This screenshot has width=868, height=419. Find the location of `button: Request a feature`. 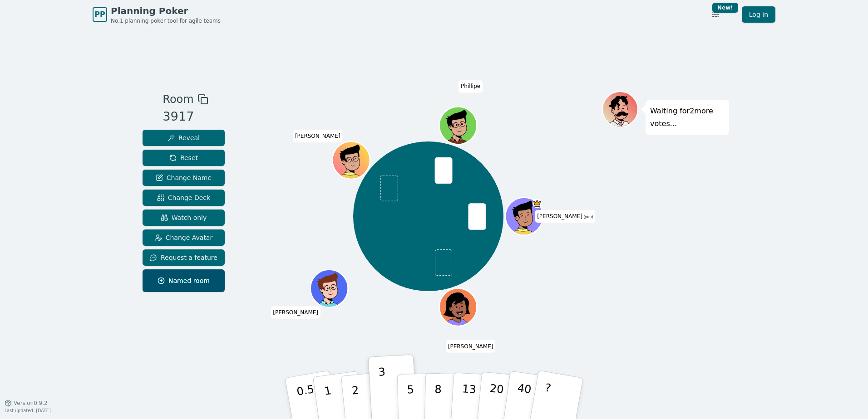

button: Request a feature is located at coordinates (183, 258).